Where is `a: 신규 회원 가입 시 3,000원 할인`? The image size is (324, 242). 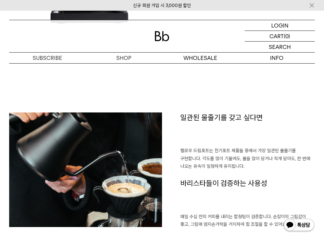
a: 신규 회원 가입 시 3,000원 할인 is located at coordinates (162, 5).